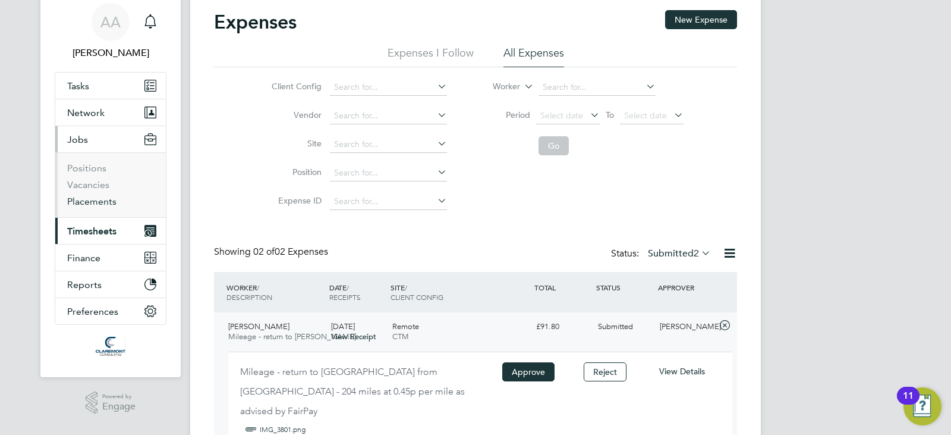  What do you see at coordinates (562, 287) in the screenshot?
I see `div: TOTAL` at bounding box center [562, 287].